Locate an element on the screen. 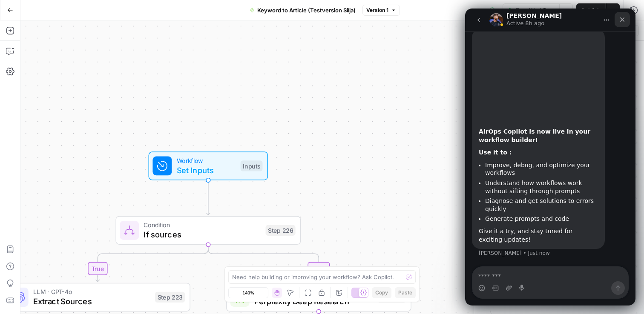  span: Workflow is located at coordinates (206, 160).